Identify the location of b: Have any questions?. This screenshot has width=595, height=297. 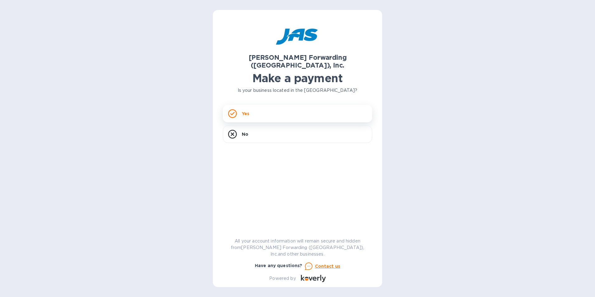
(278, 265).